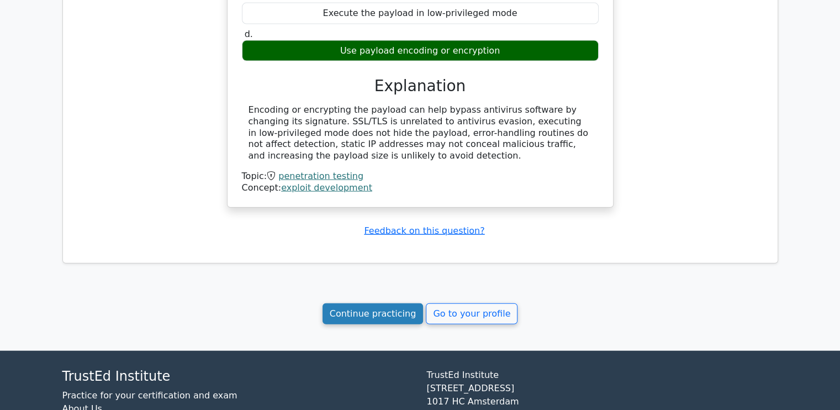 This screenshot has height=410, width=840. I want to click on a: Continue practicing, so click(373, 314).